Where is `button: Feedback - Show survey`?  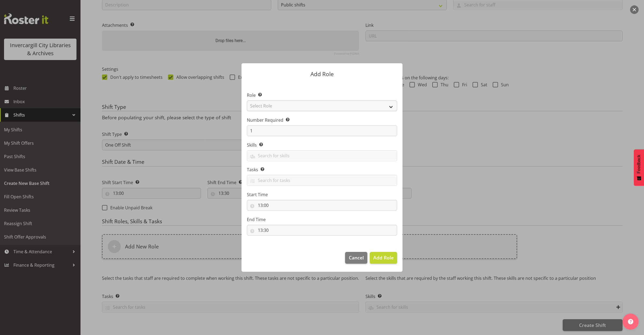 button: Feedback - Show survey is located at coordinates (639, 168).